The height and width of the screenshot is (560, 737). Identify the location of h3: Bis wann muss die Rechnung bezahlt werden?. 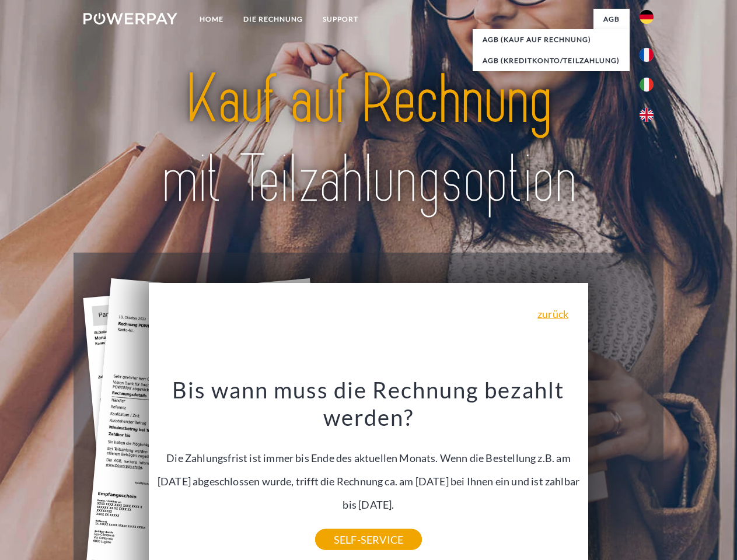
(368, 404).